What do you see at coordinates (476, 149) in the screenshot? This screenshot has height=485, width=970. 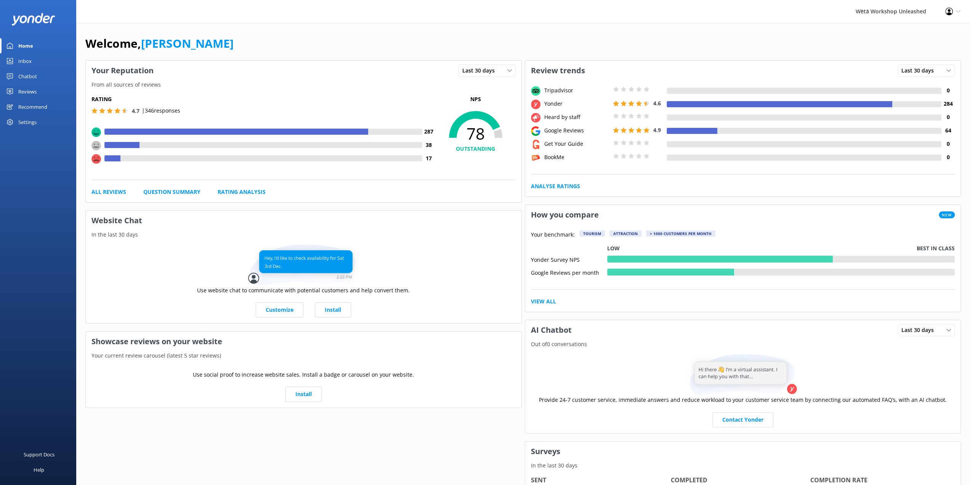 I see `h4: OUTSTANDING` at bounding box center [476, 149].